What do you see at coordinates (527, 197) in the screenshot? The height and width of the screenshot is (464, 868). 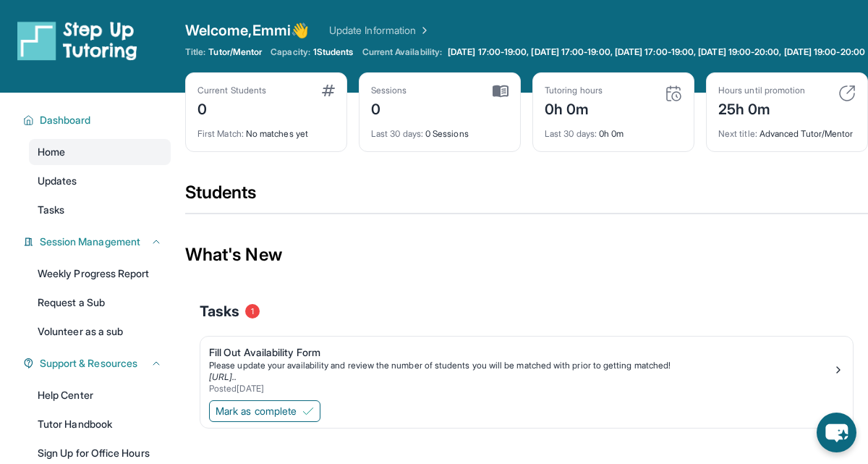 I see `div: Students` at bounding box center [527, 197].